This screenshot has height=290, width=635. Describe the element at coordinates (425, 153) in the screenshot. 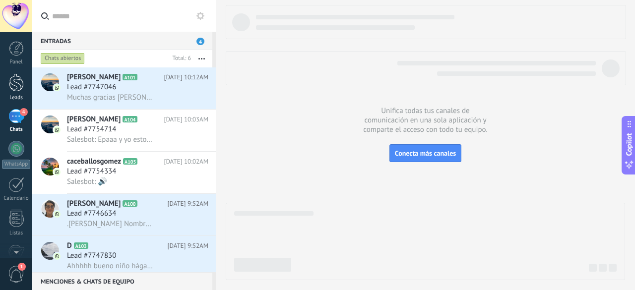

I see `span: Conecta más canales` at that location.